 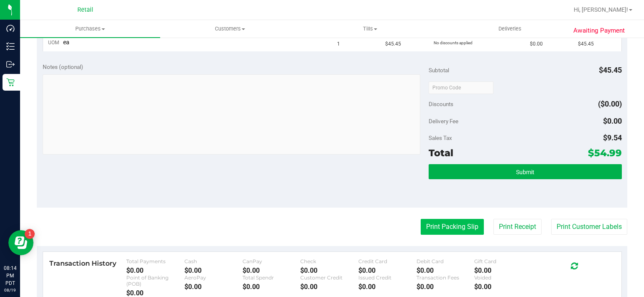 What do you see at coordinates (10, 82) in the screenshot?
I see `inline-svg: Retail` at bounding box center [10, 82].